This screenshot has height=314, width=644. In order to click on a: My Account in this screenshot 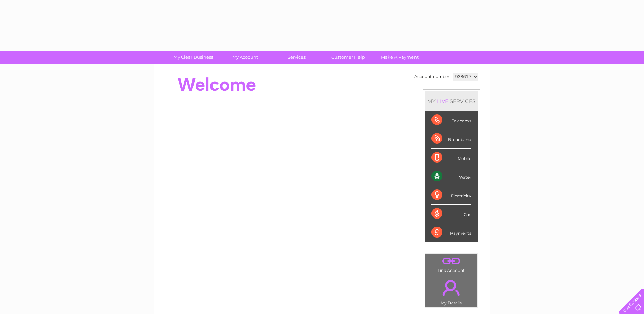, I will do `click(245, 57)`.